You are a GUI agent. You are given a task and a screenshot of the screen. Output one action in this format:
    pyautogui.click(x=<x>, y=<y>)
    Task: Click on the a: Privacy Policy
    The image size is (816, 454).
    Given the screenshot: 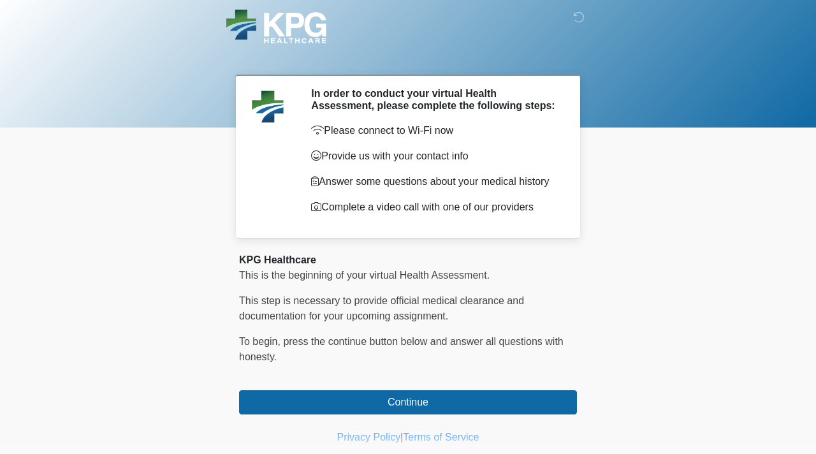 What is the action you would take?
    pyautogui.click(x=369, y=436)
    